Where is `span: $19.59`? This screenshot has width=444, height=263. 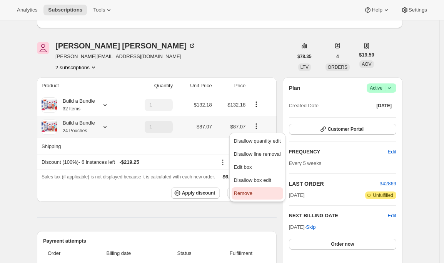 span: $19.59 is located at coordinates (367, 55).